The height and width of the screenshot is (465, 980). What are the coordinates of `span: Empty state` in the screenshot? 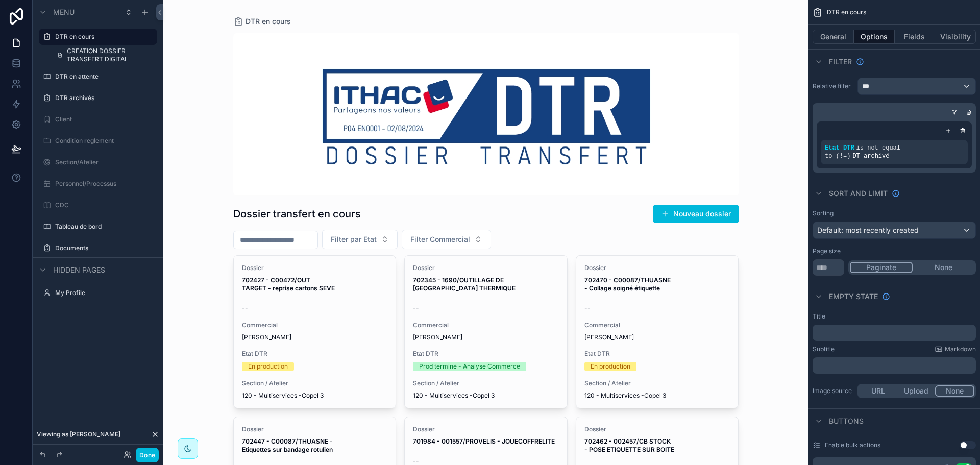 It's located at (854, 296).